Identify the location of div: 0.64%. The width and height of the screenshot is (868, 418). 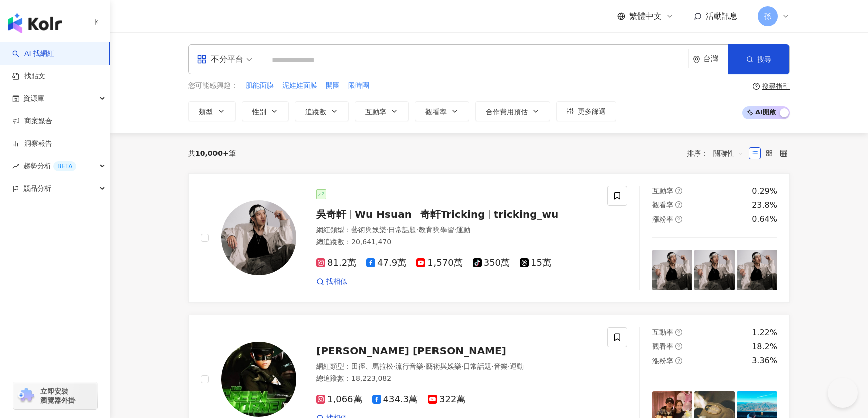
(764, 220).